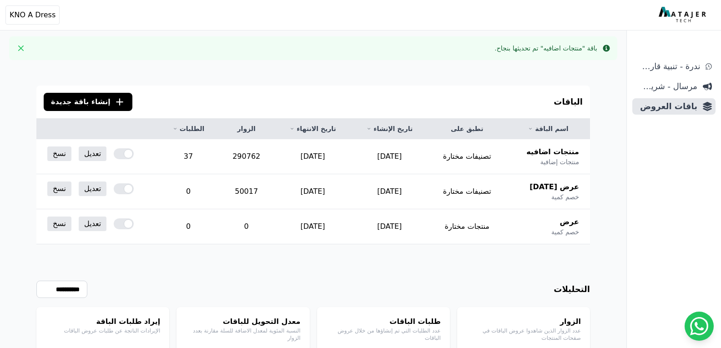 This screenshot has width=721, height=348. Describe the element at coordinates (246, 156) in the screenshot. I see `td: 290762` at that location.